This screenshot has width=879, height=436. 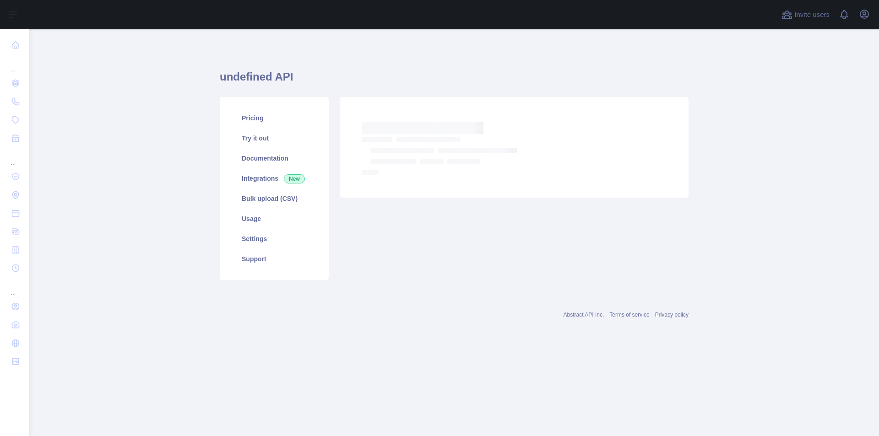 I want to click on span: Invite users, so click(x=811, y=15).